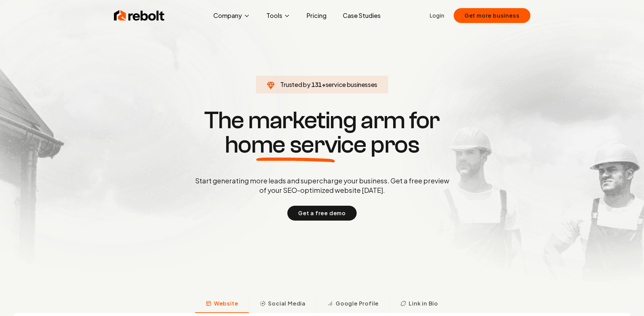 This screenshot has width=644, height=316. What do you see at coordinates (222, 304) in the screenshot?
I see `button: Website` at bounding box center [222, 304].